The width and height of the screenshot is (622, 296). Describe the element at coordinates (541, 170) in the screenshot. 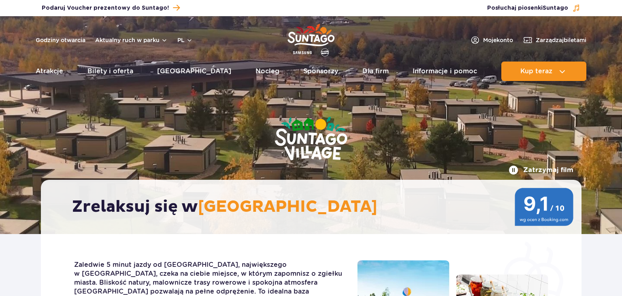

I see `button: Zatrzymaj film` at that location.